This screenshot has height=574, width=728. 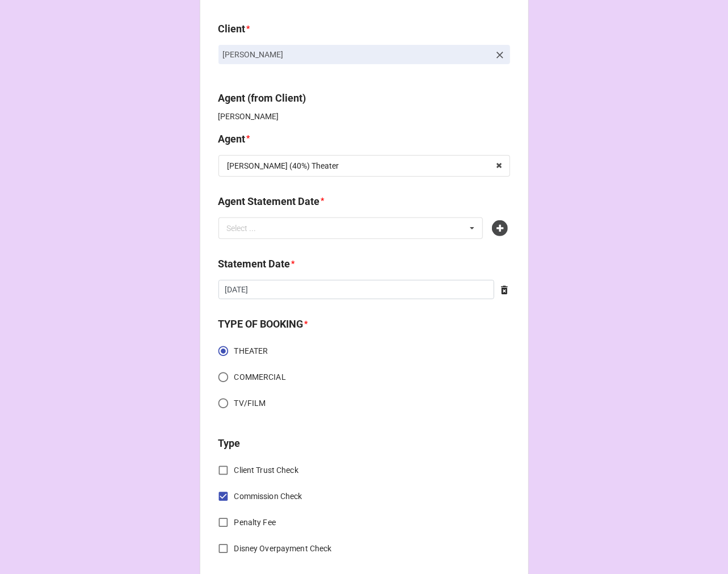 I want to click on label: Agent, so click(x=232, y=139).